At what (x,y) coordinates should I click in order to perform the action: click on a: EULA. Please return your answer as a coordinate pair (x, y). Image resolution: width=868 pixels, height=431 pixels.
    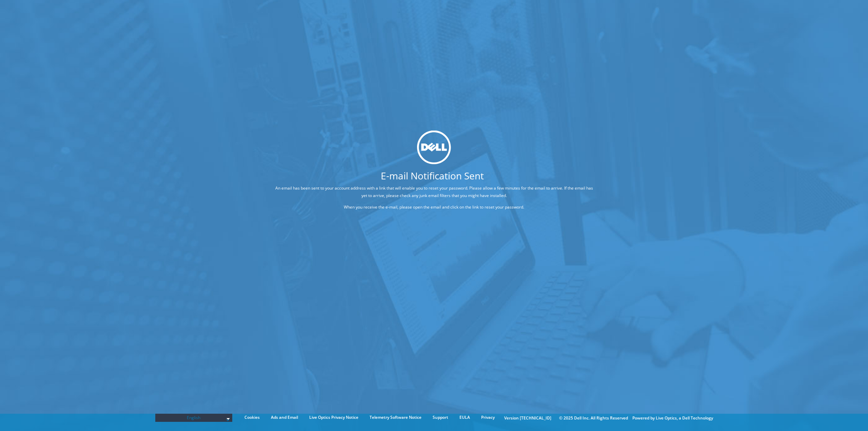
    Looking at the image, I should click on (465, 417).